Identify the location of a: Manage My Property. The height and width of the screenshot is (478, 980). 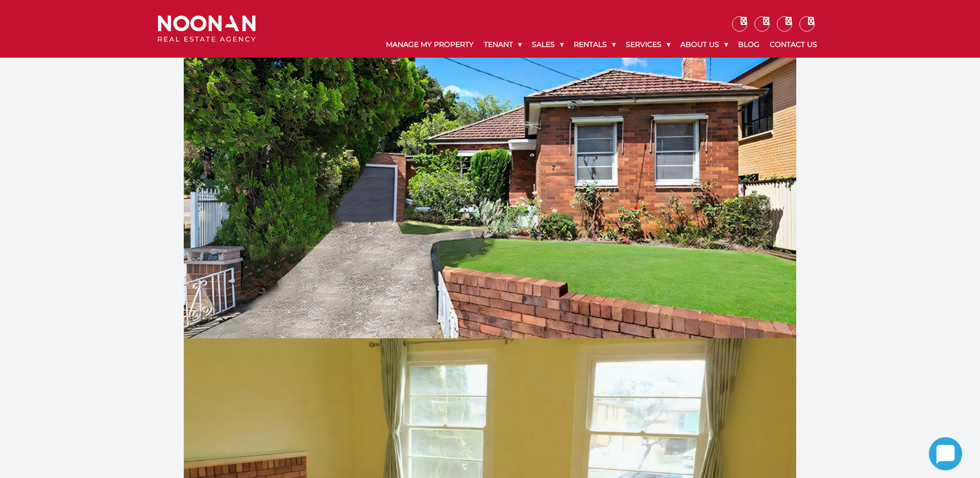
(430, 45).